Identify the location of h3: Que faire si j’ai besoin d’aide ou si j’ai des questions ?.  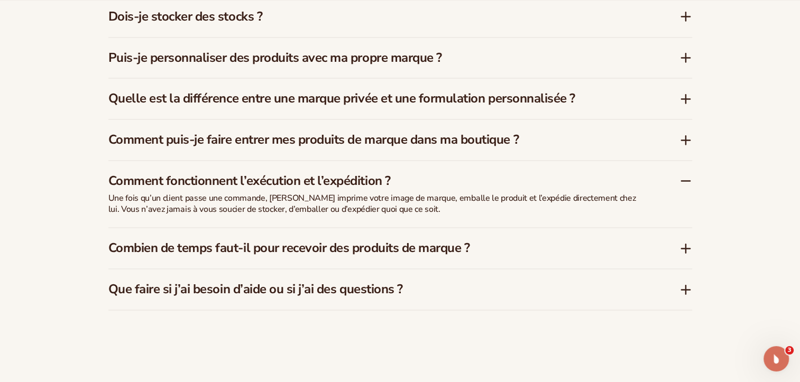
(378, 289).